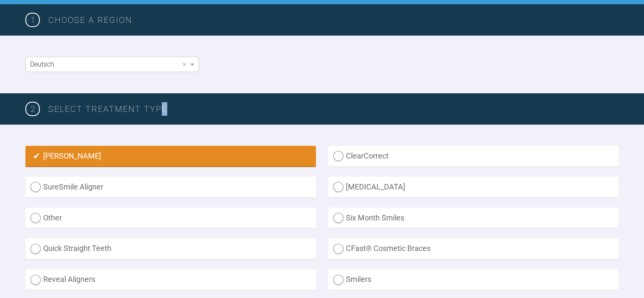 The width and height of the screenshot is (644, 298). Describe the element at coordinates (33, 20) in the screenshot. I see `span: 1` at that location.